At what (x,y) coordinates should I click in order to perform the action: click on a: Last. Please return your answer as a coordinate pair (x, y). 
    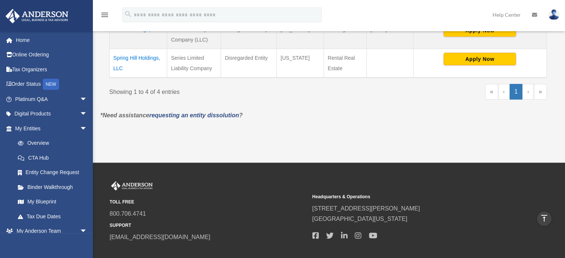
    Looking at the image, I should click on (540, 92).